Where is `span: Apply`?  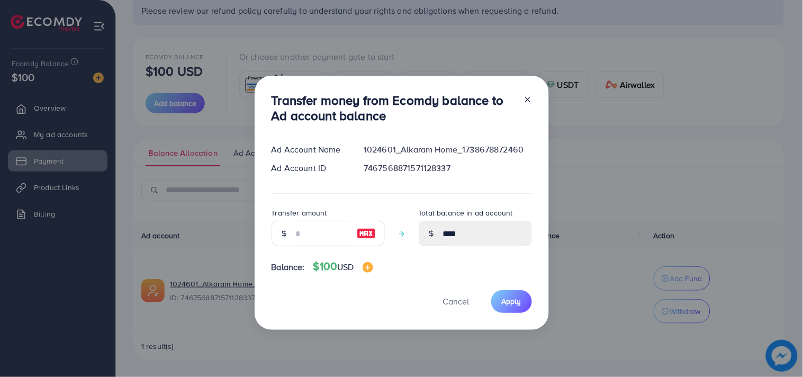
span: Apply is located at coordinates (511, 301).